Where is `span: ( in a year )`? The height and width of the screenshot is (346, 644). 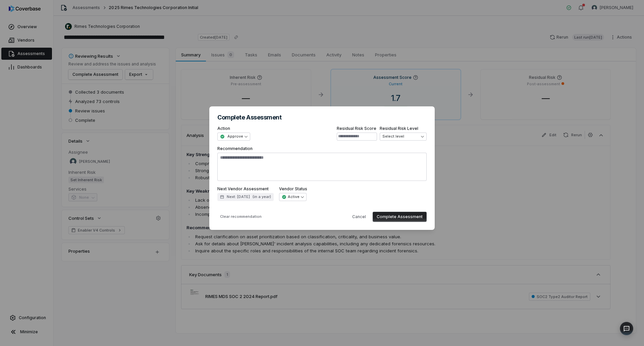 span: ( in a year ) is located at coordinates (262, 197).